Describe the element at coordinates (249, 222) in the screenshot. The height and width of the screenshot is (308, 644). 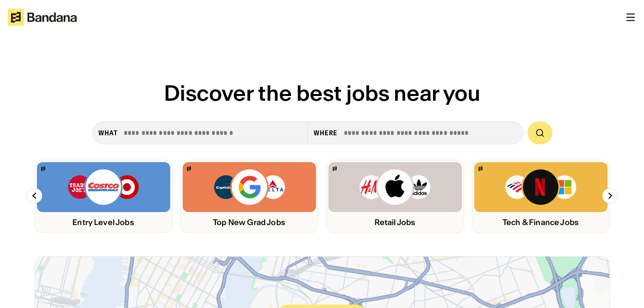
I see `div: Top New Grad Jobs` at that location.